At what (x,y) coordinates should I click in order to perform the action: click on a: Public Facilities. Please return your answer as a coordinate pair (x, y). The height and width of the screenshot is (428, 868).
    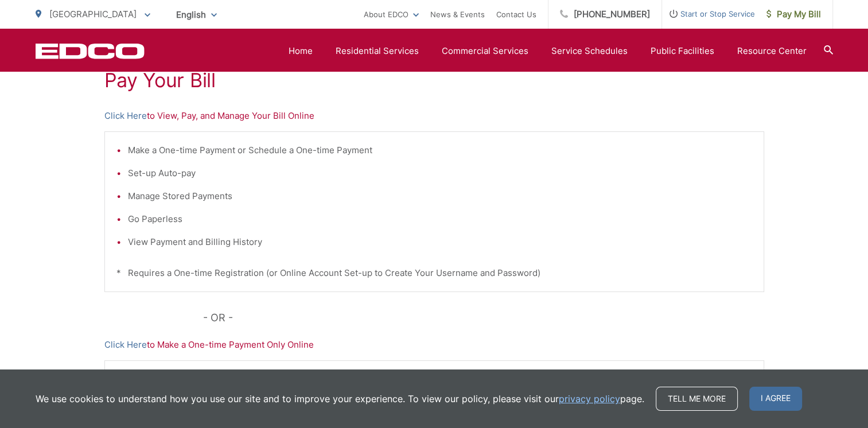
    Looking at the image, I should click on (682, 51).